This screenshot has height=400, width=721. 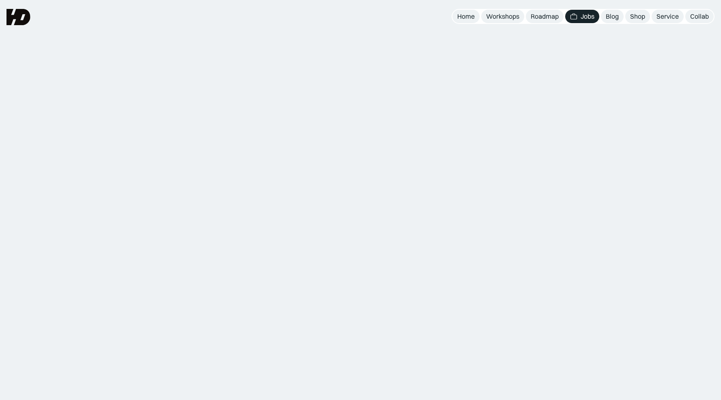 What do you see at coordinates (544, 16) in the screenshot?
I see `div: Roadmap` at bounding box center [544, 16].